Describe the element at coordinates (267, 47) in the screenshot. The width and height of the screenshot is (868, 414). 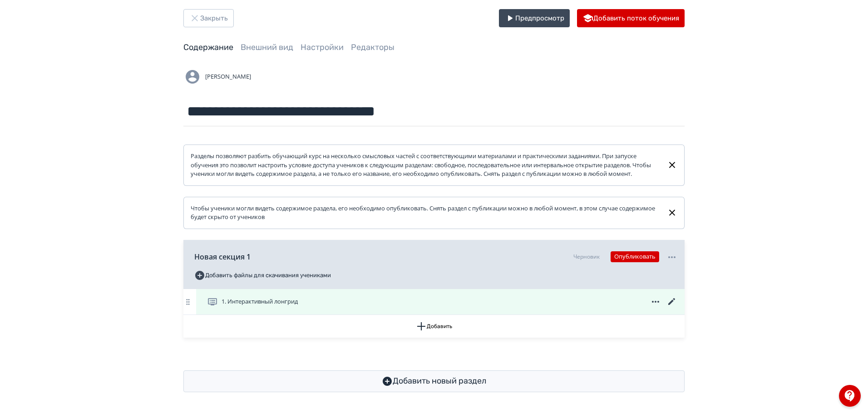
I see `a: Внешний вид` at that location.